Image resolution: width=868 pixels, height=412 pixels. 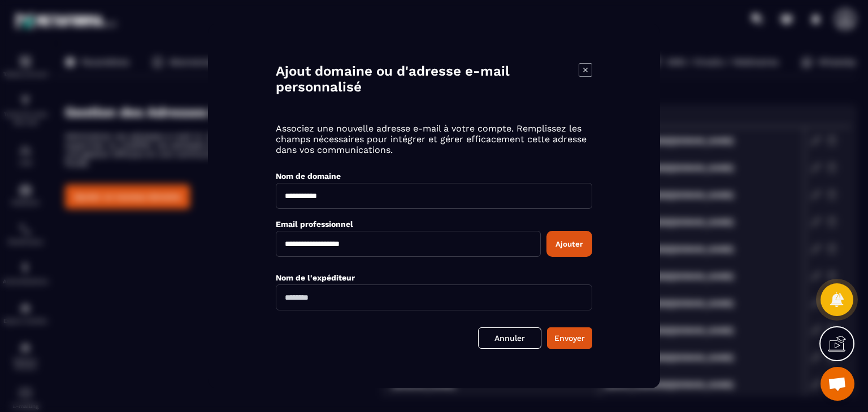 I want to click on button: Envoyer, so click(x=569, y=338).